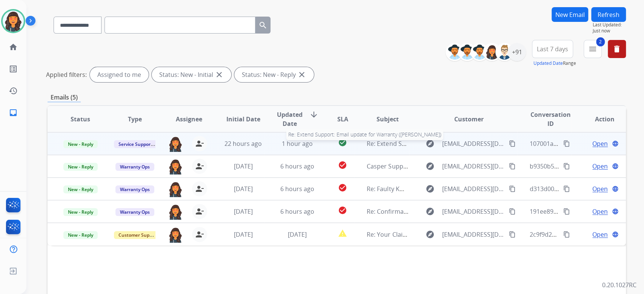  Describe the element at coordinates (189, 119) in the screenshot. I see `span: Assignee` at that location.